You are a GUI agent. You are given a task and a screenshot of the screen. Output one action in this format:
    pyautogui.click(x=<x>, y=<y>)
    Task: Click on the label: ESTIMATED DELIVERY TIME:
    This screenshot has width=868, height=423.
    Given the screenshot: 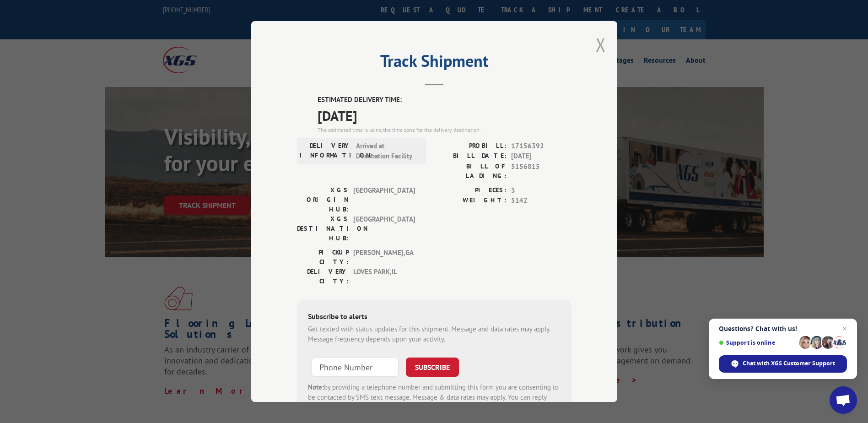 What is the action you would take?
    pyautogui.click(x=445, y=100)
    